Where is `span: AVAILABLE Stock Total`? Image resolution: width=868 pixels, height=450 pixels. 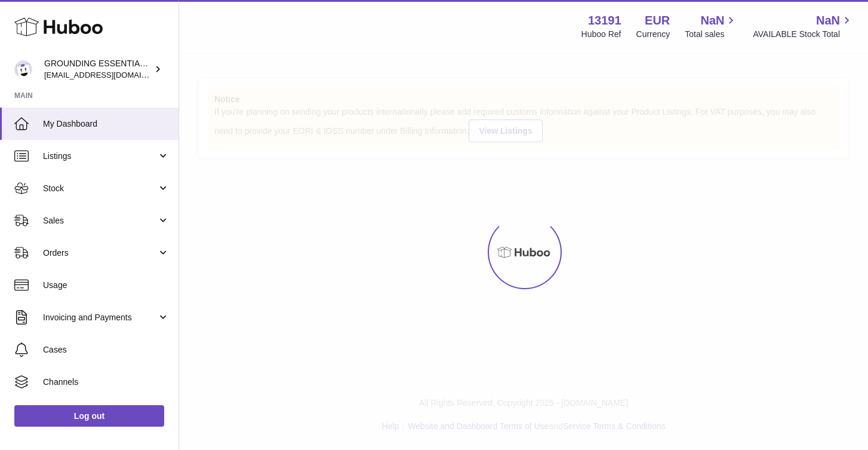
span: AVAILABLE Stock Total is located at coordinates (803, 34).